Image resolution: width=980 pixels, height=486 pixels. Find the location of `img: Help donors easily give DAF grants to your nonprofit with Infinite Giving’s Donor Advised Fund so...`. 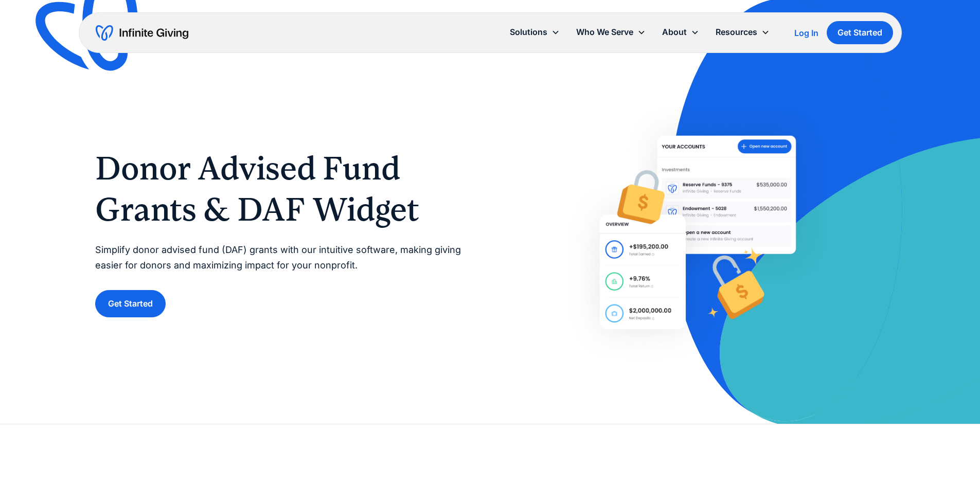

img: Help donors easily give DAF grants to your nonprofit with Infinite Giving’s Donor Advised Fund so... is located at coordinates (698, 233).